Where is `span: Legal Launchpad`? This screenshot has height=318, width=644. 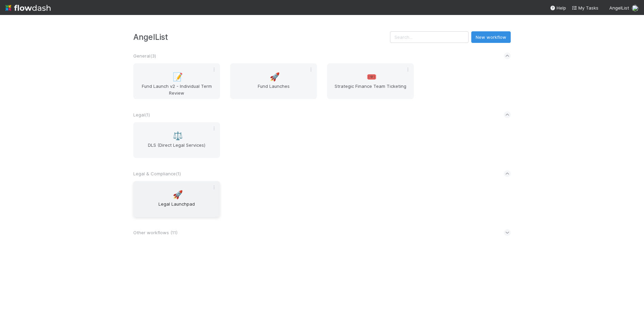 span: Legal Launchpad is located at coordinates (177, 208).